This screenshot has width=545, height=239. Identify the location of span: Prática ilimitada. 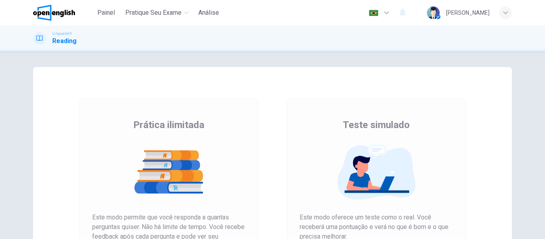
(169, 125).